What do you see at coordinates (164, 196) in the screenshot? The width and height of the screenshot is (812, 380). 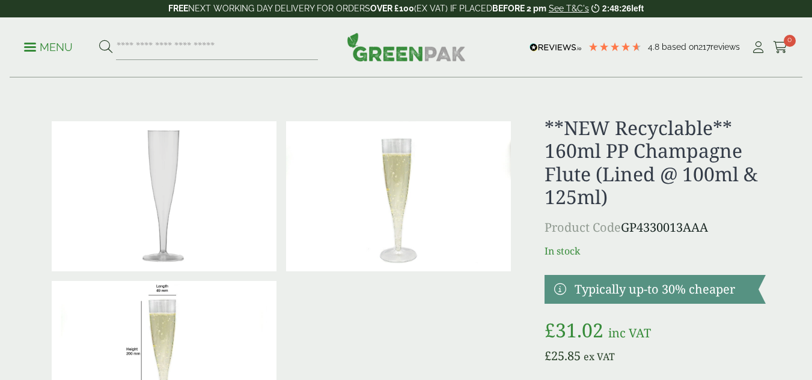 I see `img: Dsc_3512a_1 Edited` at bounding box center [164, 196].